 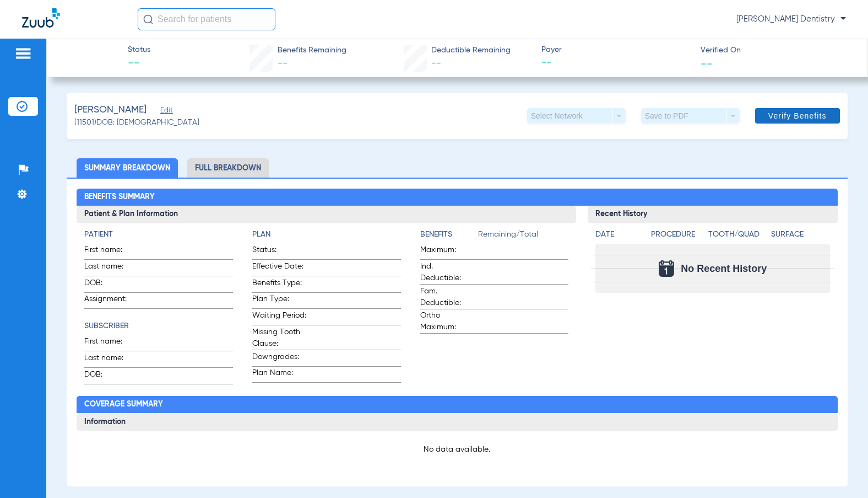 I want to click on span: Status:, so click(x=279, y=252).